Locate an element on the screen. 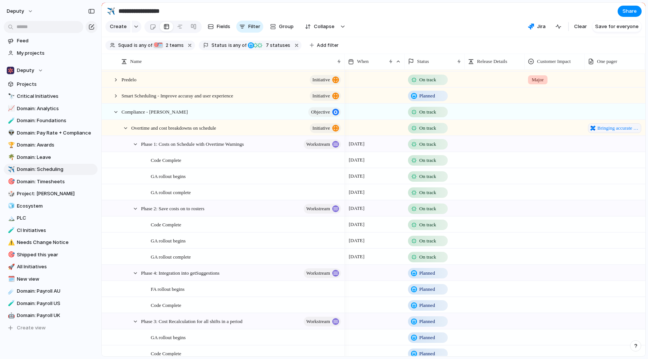 The width and height of the screenshot is (648, 359). span: Needs Change Notice is located at coordinates (56, 243).